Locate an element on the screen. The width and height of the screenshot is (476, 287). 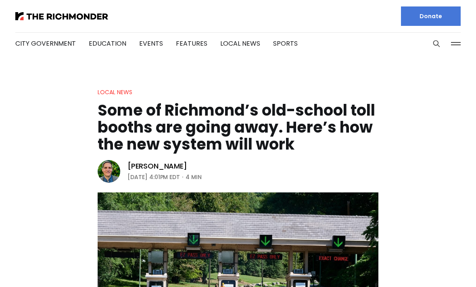
a: Events is located at coordinates (151, 43).